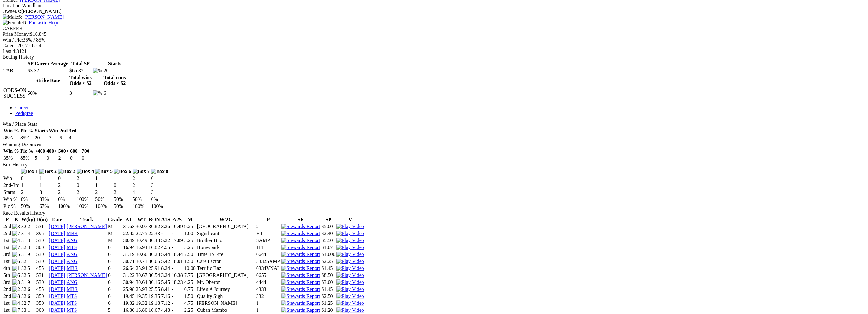  Describe the element at coordinates (28, 234) in the screenshot. I see `td: 31.4` at that location.